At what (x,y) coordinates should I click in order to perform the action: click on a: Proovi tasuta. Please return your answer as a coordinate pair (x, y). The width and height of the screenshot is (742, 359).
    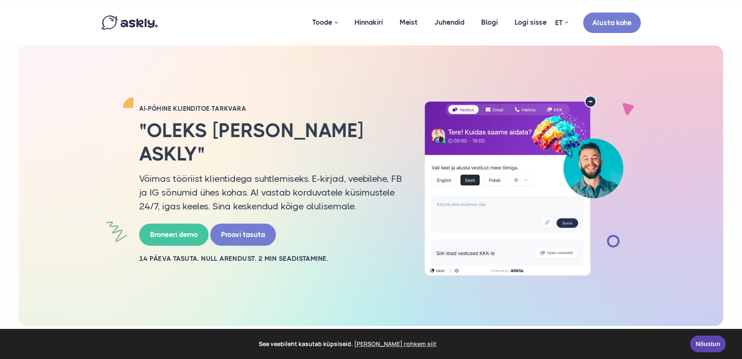
    Looking at the image, I should click on (243, 235).